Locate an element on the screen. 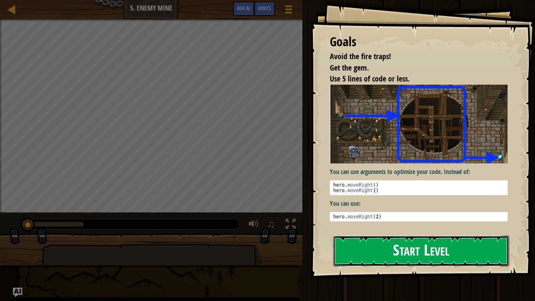 This screenshot has height=301, width=535. span: Hints is located at coordinates (265, 8).